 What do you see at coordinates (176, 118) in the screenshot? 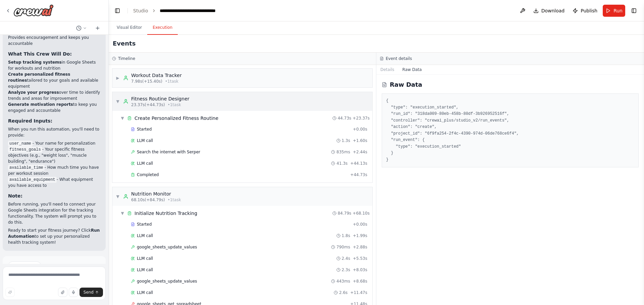
I see `span: Create Personalized Fitness Routine` at bounding box center [176, 118].